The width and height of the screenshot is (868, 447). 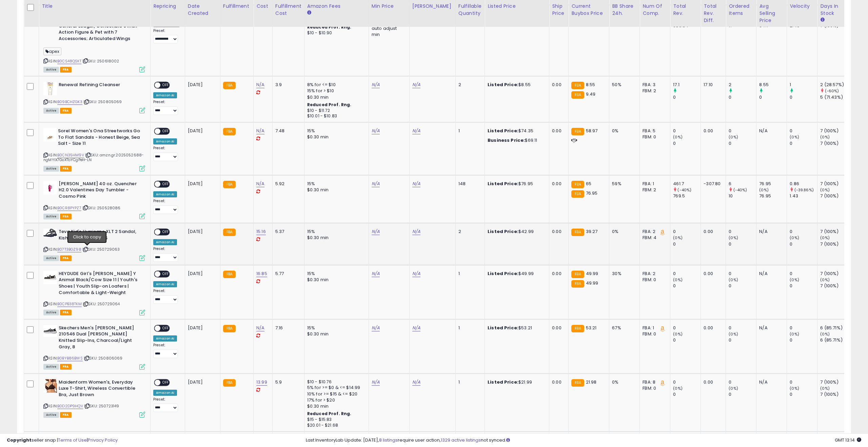 I want to click on div: 67%, so click(x=624, y=328).